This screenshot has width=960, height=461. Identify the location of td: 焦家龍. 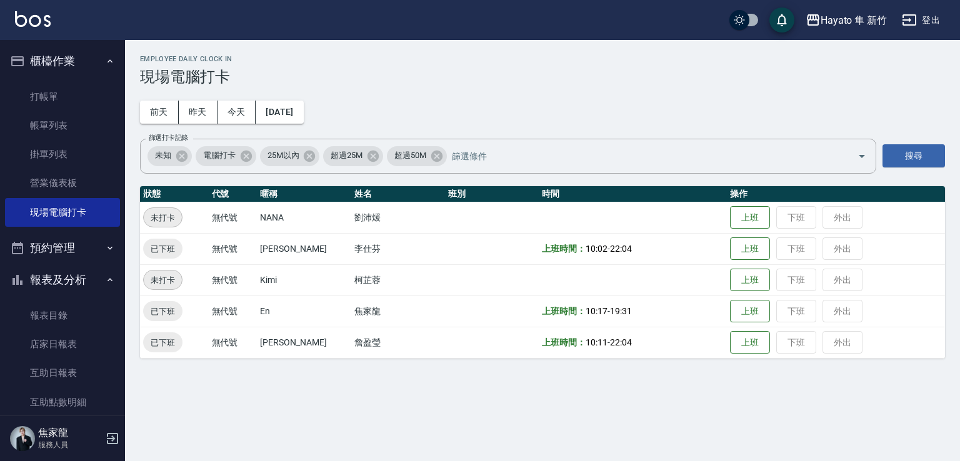
(398, 311).